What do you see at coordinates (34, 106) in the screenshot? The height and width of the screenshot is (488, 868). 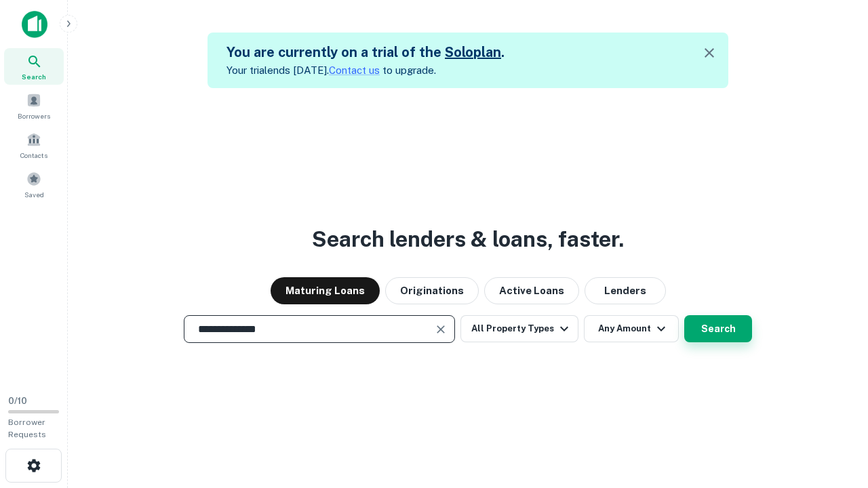 I see `a: Borrowers` at bounding box center [34, 106].